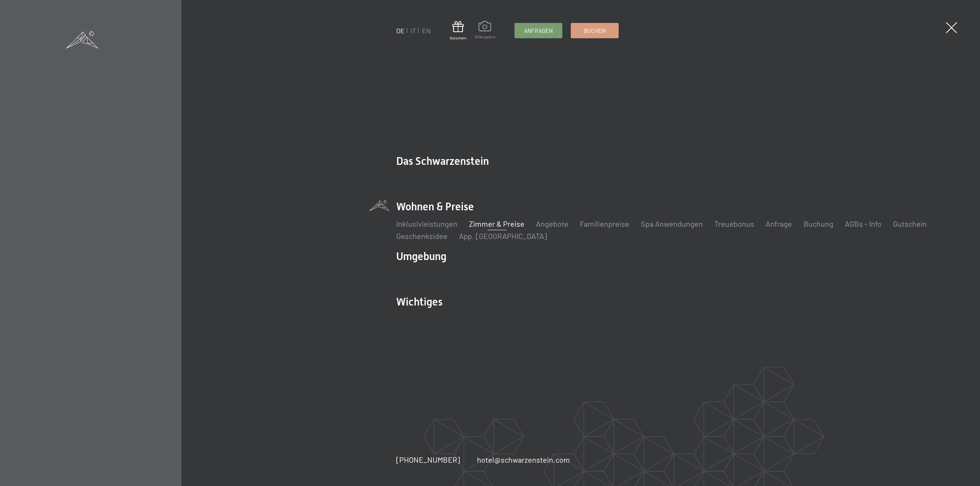 The width and height of the screenshot is (980, 486). I want to click on a: IT, so click(413, 30).